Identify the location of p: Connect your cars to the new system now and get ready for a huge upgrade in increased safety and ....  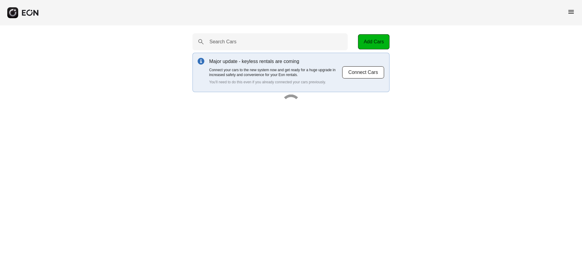
(276, 73).